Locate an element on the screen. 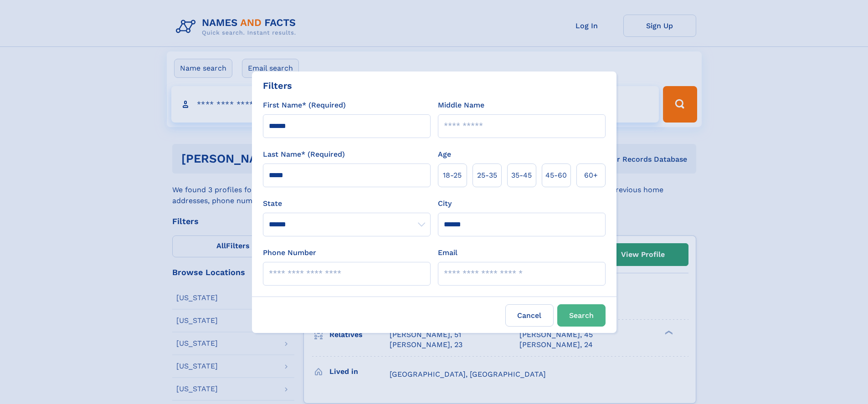 This screenshot has height=404, width=868. button: Search is located at coordinates (581, 315).